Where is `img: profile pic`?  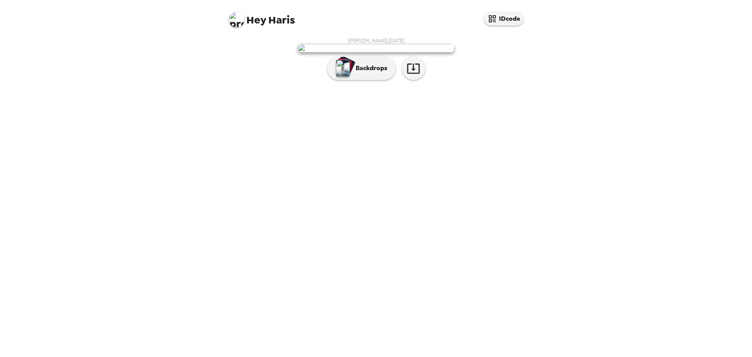 img: profile pic is located at coordinates (236, 20).